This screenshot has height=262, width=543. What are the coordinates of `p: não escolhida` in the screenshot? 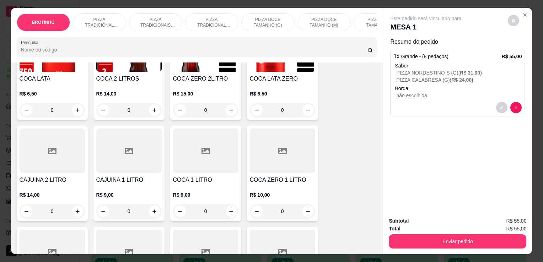 It's located at (459, 96).